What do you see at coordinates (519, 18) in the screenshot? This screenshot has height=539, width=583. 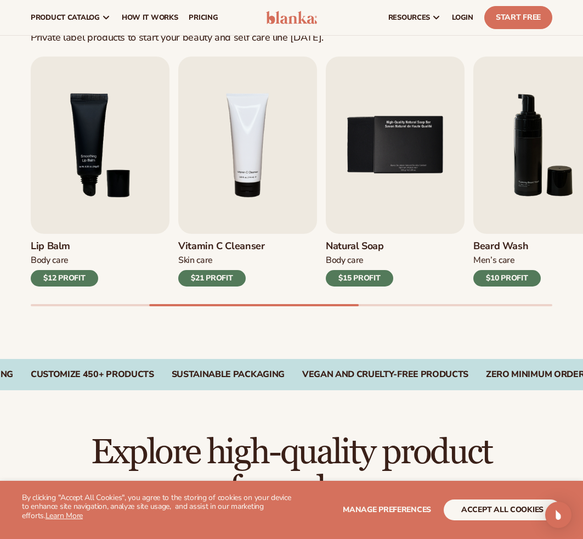 I see `a: Start Free` at bounding box center [519, 18].